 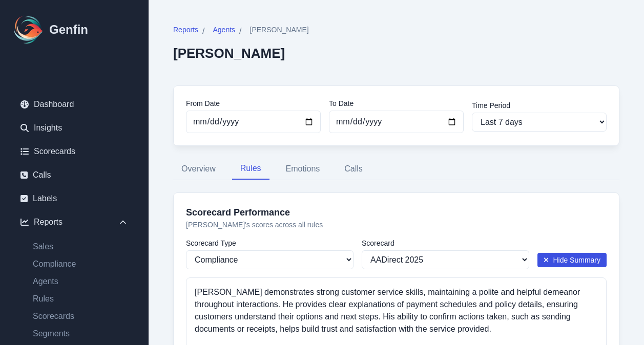 What do you see at coordinates (80, 299) in the screenshot?
I see `a: Rules` at bounding box center [80, 299].